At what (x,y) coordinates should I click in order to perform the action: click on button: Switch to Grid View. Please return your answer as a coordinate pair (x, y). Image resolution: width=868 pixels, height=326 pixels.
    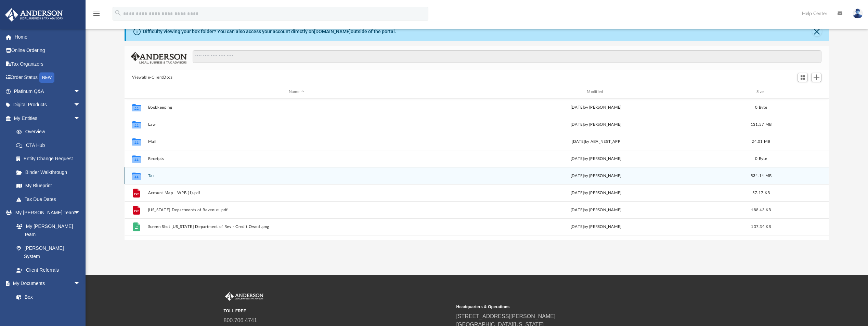
    Looking at the image, I should click on (803, 78).